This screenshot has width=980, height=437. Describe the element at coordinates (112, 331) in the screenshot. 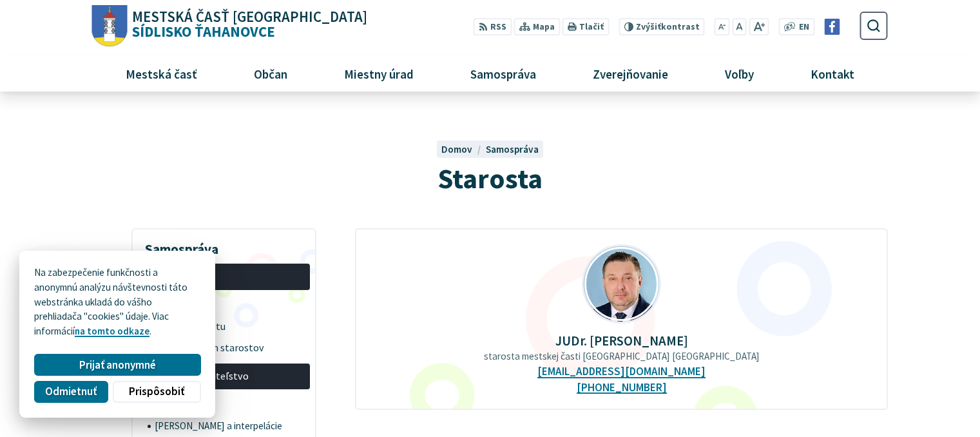

I see `a: na tomto odkaze` at that location.